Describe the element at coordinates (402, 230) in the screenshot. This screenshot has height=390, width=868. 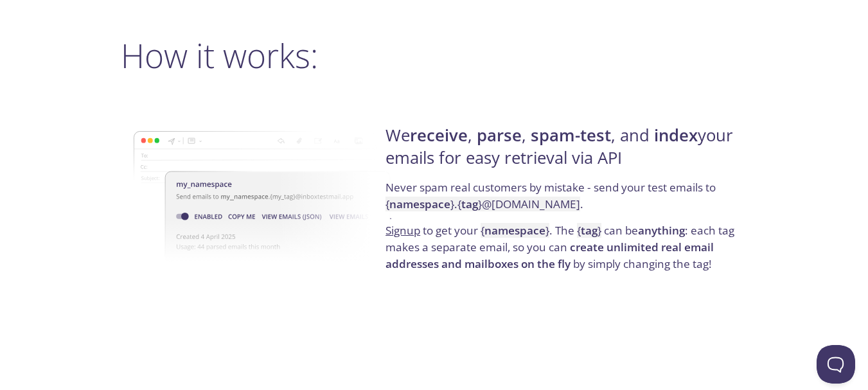
I see `a: Signup` at that location.